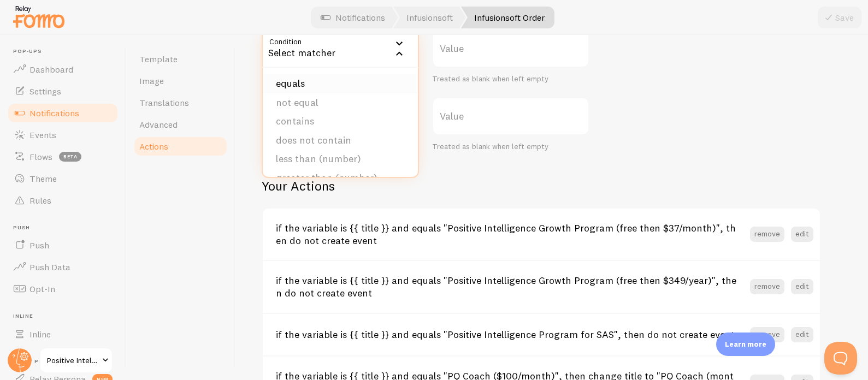 The image size is (868, 380). Describe the element at coordinates (180, 103) in the screenshot. I see `a: Translations` at that location.